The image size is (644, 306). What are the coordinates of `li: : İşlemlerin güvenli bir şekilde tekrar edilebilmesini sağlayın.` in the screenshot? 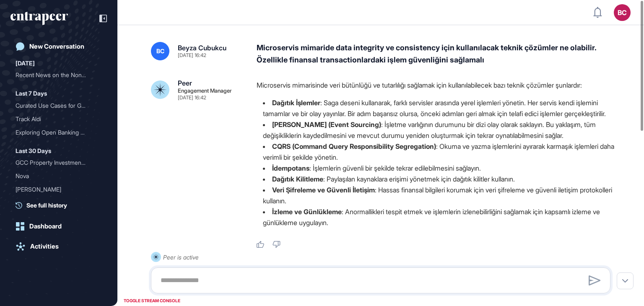 It's located at (437, 168).